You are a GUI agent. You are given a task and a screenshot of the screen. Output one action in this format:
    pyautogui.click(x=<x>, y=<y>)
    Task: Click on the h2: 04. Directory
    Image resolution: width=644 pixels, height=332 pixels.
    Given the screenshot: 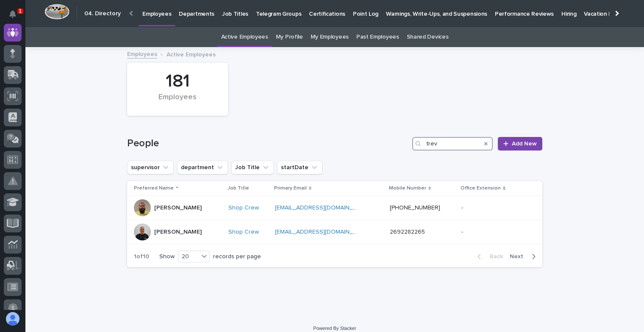 What is the action you would take?
    pyautogui.click(x=103, y=13)
    